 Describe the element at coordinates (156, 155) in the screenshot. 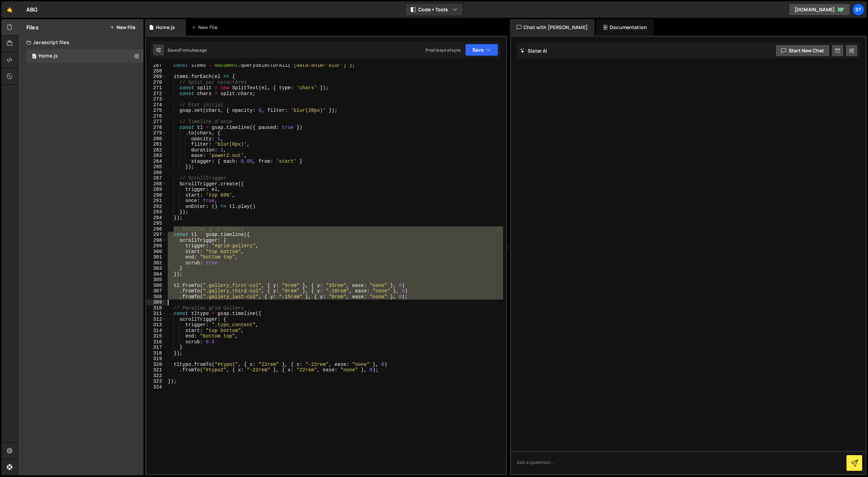

I see `div: 283` at that location.